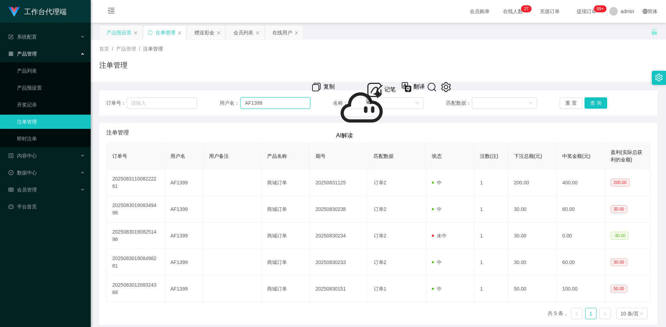  I want to click on span: -30.00, so click(620, 236).